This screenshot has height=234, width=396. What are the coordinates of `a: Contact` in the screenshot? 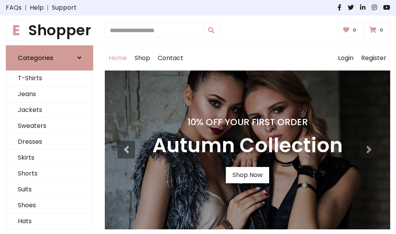 It's located at (171, 58).